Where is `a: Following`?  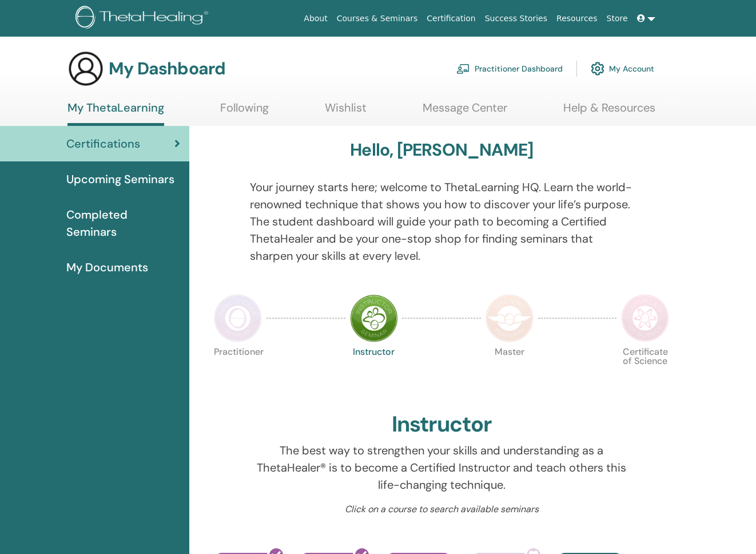 a: Following is located at coordinates (244, 111).